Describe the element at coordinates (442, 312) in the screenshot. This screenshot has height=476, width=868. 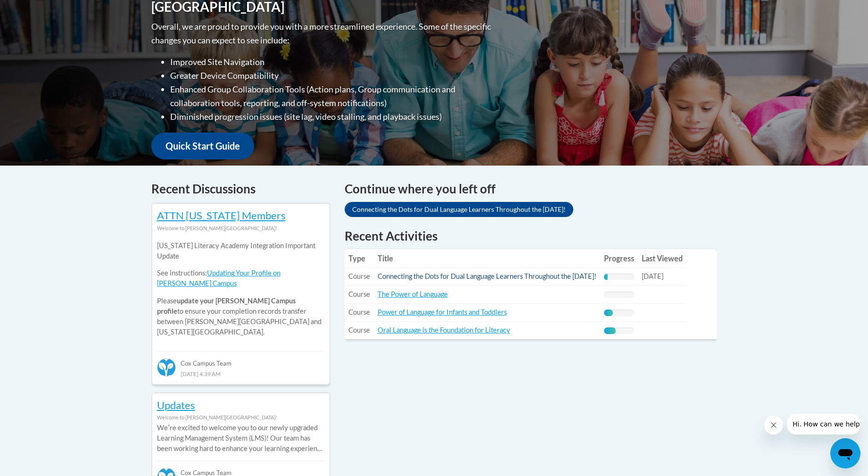
I see `a: Power of Language for Infants and Toddlers` at that location.